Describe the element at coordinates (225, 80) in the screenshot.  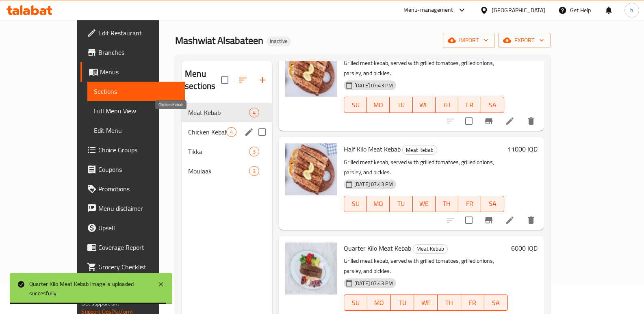
I see `span: Select all sections` at that location.